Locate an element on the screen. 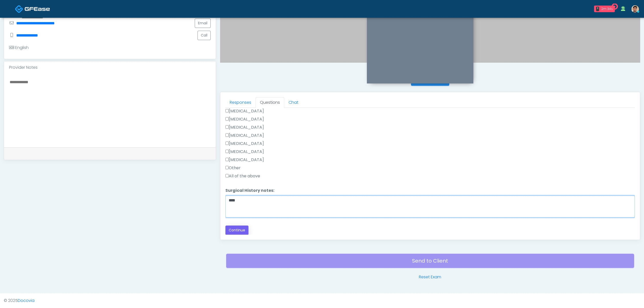 This screenshot has width=644, height=308. div: English is located at coordinates (19, 48).